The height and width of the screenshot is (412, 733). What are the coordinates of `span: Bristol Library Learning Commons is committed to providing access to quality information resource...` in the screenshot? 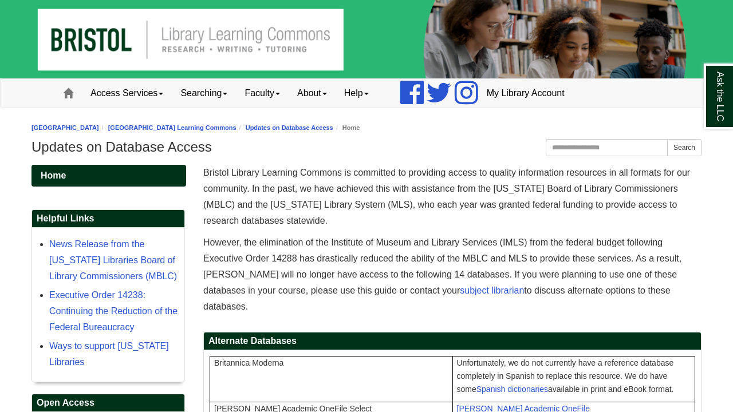 It's located at (447, 196).